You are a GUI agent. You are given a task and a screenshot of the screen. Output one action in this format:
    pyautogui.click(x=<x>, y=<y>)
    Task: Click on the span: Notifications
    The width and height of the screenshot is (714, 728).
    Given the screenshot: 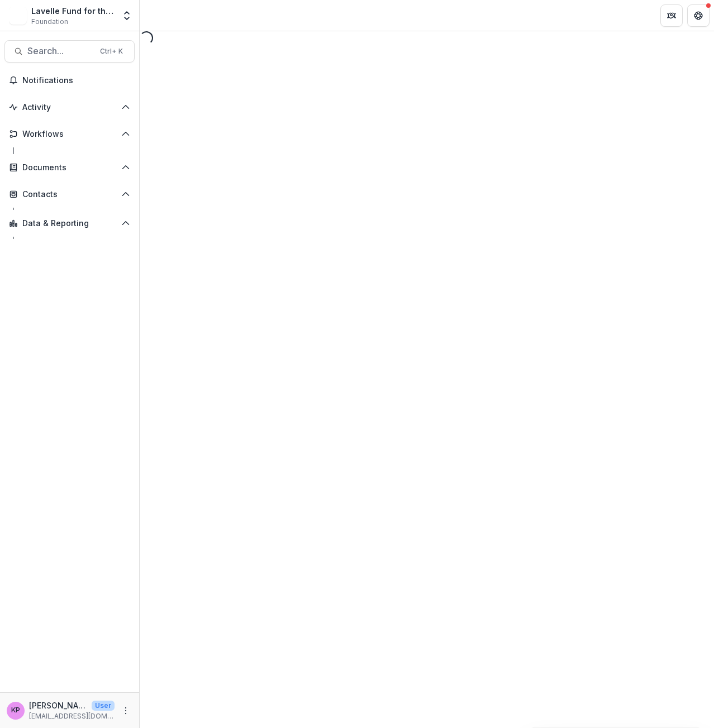 What is the action you would take?
    pyautogui.click(x=76, y=80)
    